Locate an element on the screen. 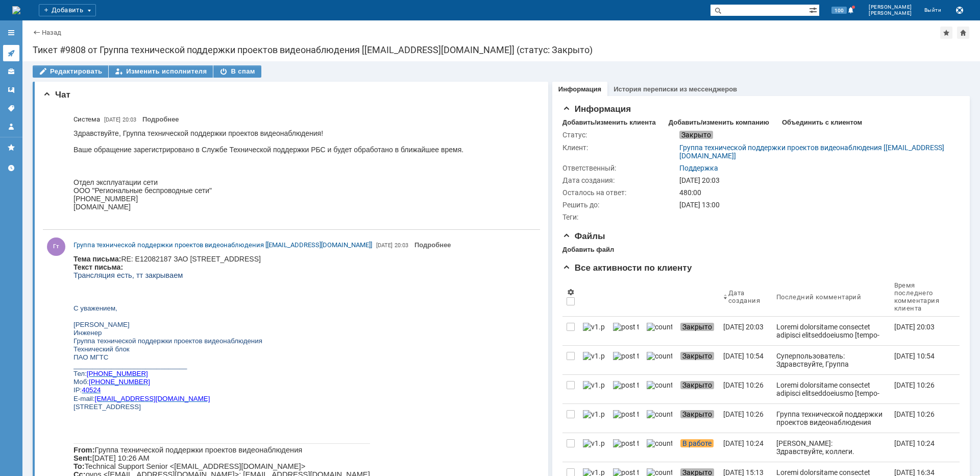 This screenshot has height=476, width=980. div: Добавить is located at coordinates (67, 10).